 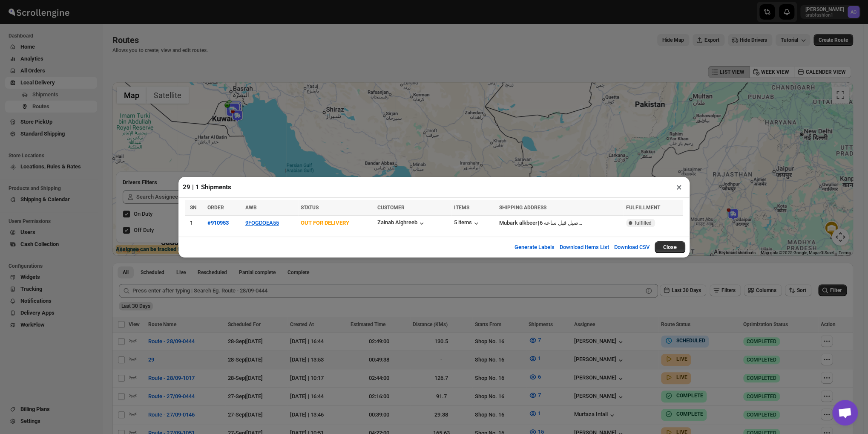 I want to click on span: OUT FOR DELIVERY, so click(x=325, y=222).